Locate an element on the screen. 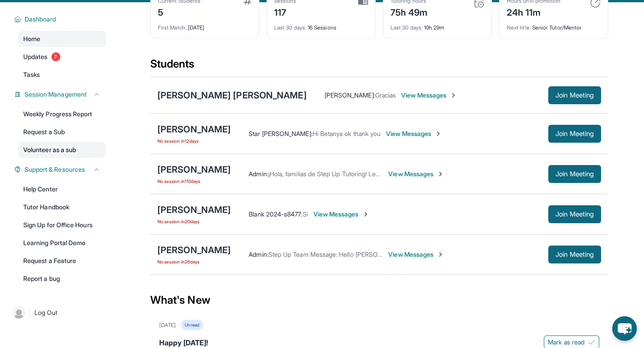  span: Next title : is located at coordinates (518, 28).